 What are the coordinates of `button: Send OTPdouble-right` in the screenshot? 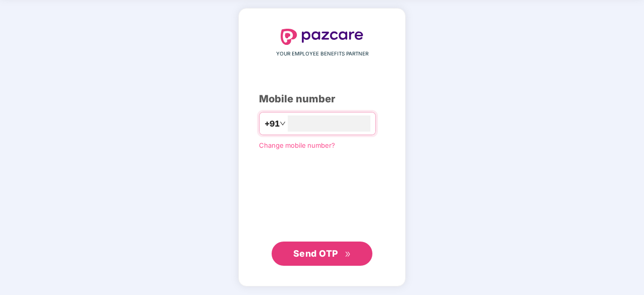 It's located at (322, 254).